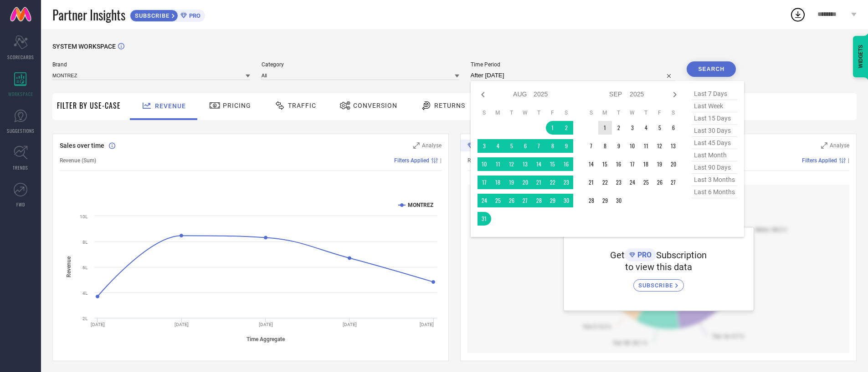 This screenshot has height=372, width=868. Describe the element at coordinates (151, 16) in the screenshot. I see `span: SUBSCRIBE` at that location.